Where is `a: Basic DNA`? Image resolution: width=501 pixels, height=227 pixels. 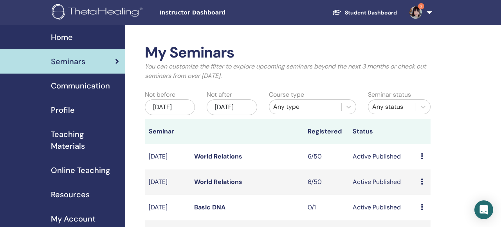 a: Basic DNA is located at coordinates (210, 207).